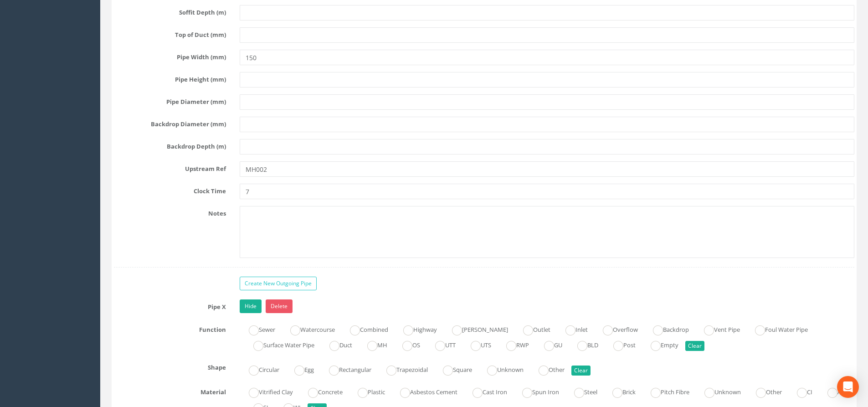 This screenshot has width=868, height=407. I want to click on label: GU, so click(549, 344).